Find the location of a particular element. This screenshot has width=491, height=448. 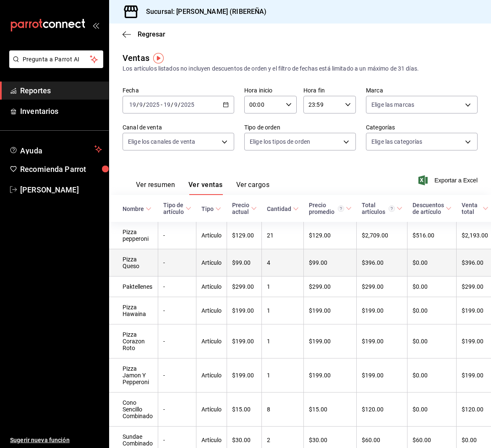

label: Tipo de orden is located at coordinates (300, 128).